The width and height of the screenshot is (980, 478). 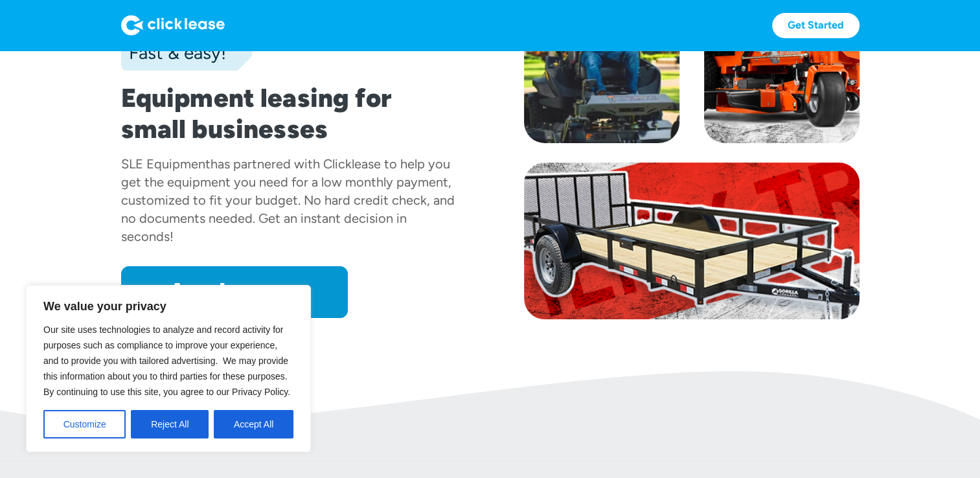 What do you see at coordinates (816, 25) in the screenshot?
I see `a: Get Started` at bounding box center [816, 25].